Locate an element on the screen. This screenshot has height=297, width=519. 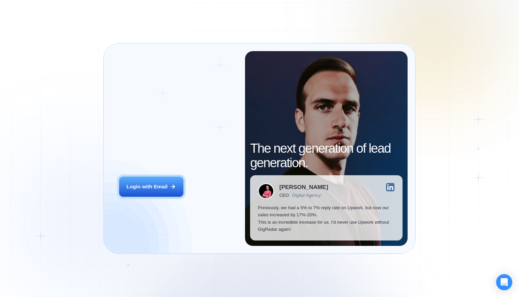
div: Login with Email is located at coordinates (147, 186).